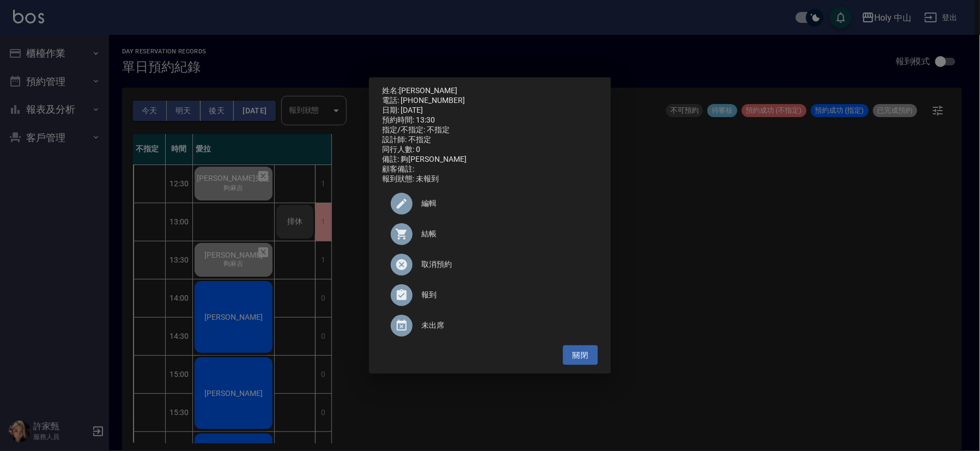 This screenshot has width=980, height=451. What do you see at coordinates (490, 234) in the screenshot?
I see `div: 結帳` at bounding box center [490, 234].